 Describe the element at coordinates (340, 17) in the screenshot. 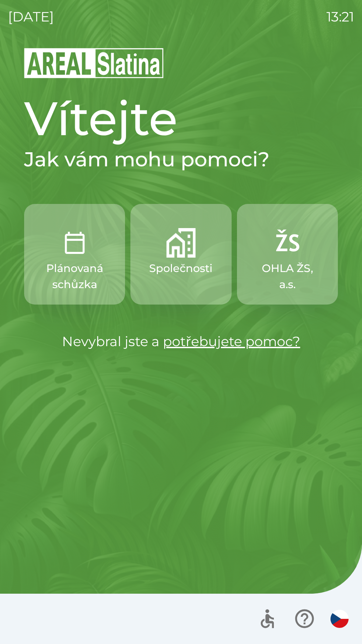

I see `p: 13:21` at that location.